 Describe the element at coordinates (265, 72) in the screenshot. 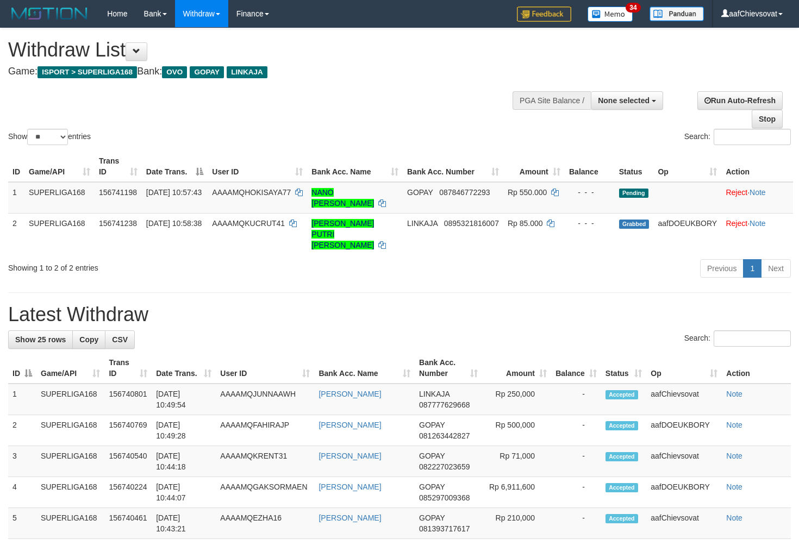

I see `h4: Game: Bank:` at that location.